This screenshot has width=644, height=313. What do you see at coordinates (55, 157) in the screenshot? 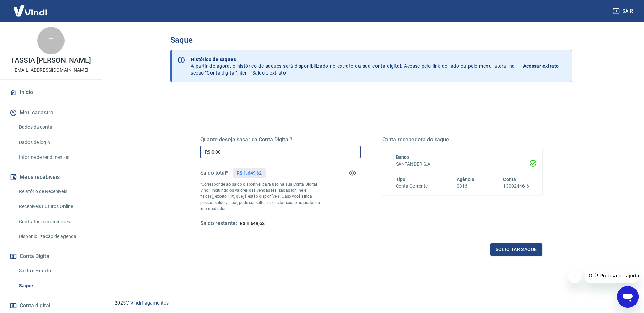
I see `a: Informe de rendimentos` at bounding box center [55, 157].